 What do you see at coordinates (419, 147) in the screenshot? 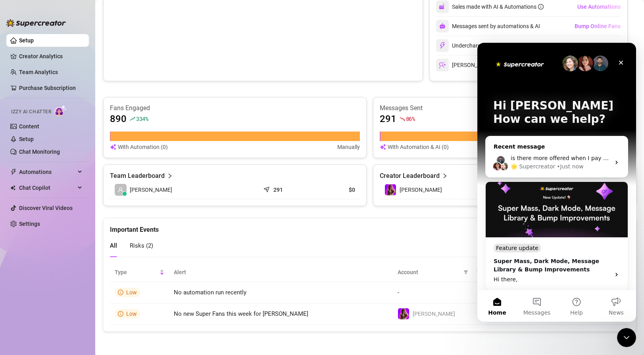
I see `article: With Automation & AI (0)` at bounding box center [419, 147].